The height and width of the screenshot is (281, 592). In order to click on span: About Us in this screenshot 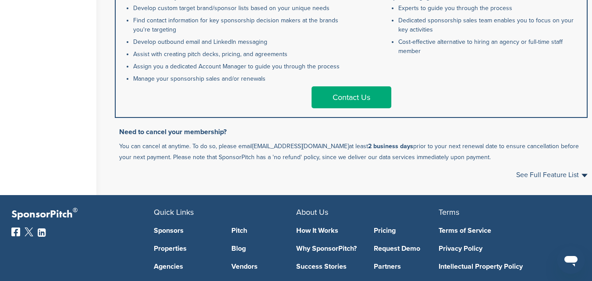, I will do `click(312, 212)`.